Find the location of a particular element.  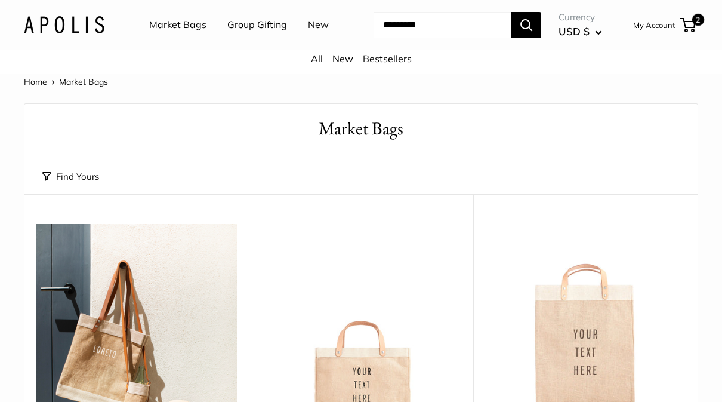

span: Currency is located at coordinates (580, 17).